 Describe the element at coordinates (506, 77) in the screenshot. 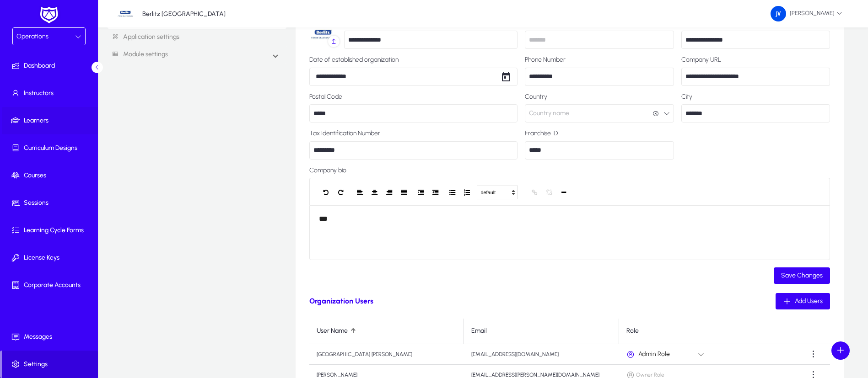

I see `button: Open calendar` at that location.